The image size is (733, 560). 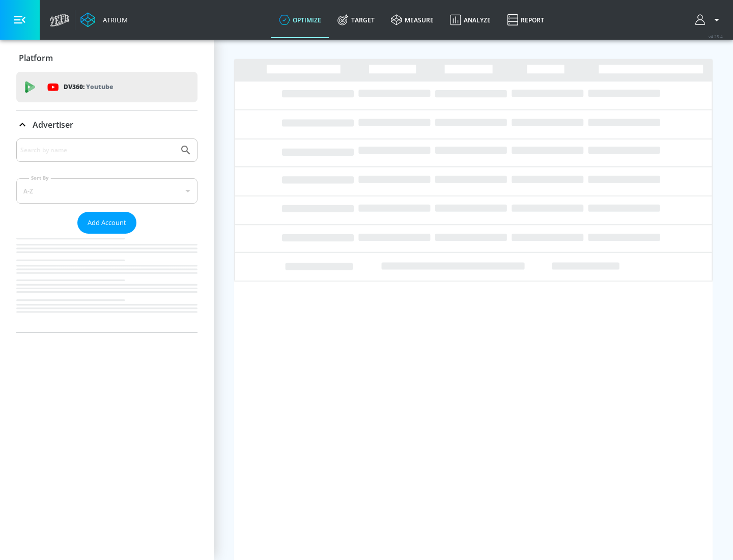 I want to click on p: DV360:, so click(x=88, y=87).